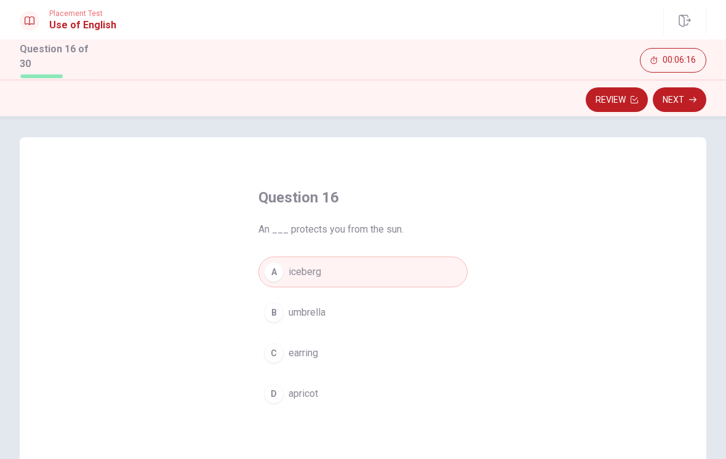 Image resolution: width=726 pixels, height=459 pixels. What do you see at coordinates (363, 313) in the screenshot?
I see `button: Bumbrella` at bounding box center [363, 313].